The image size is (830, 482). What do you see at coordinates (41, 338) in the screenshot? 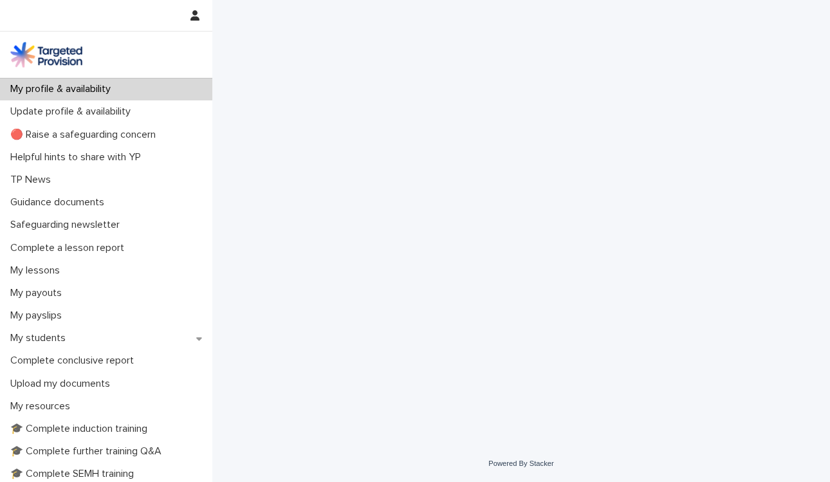
I see `p: My students` at bounding box center [41, 338].